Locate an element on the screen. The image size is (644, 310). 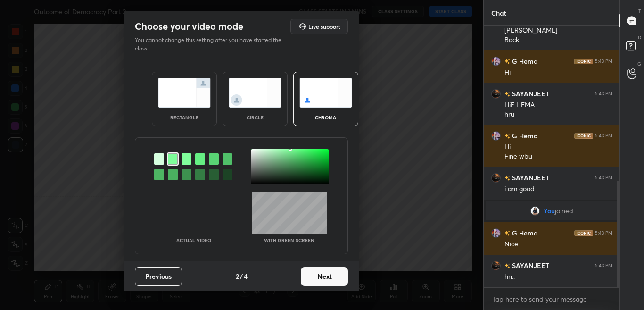
h4: 2 is located at coordinates (237, 276).